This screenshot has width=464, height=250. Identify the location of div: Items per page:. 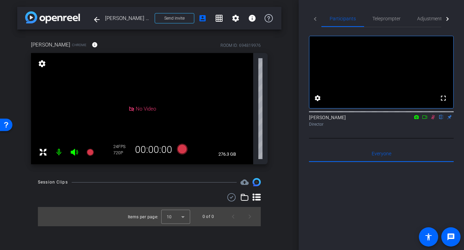
(143, 217).